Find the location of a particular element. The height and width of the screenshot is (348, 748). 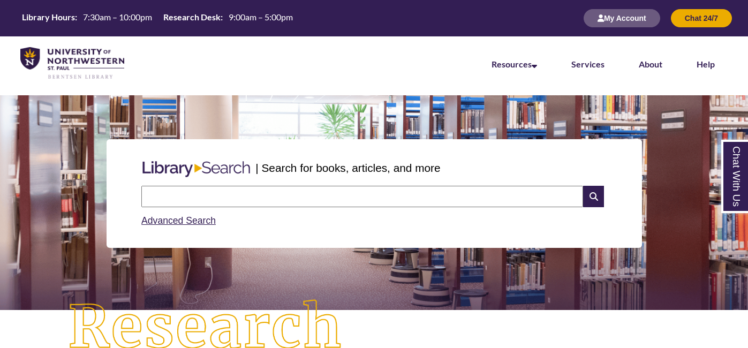

a: Resources is located at coordinates (514, 64).